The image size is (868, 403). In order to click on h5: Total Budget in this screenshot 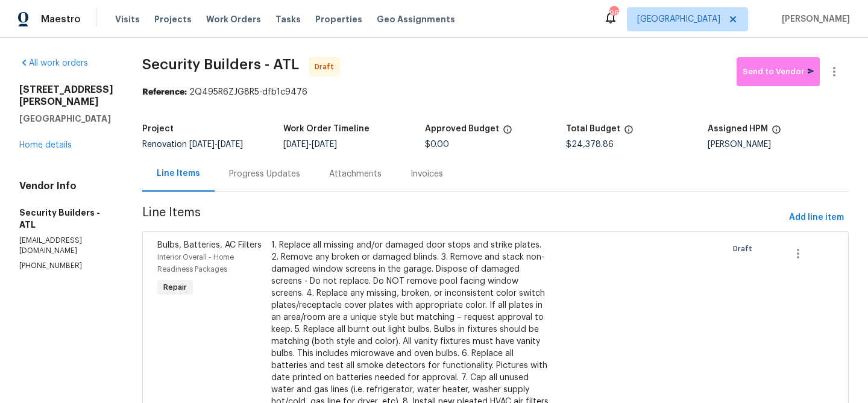, I will do `click(593, 129)`.